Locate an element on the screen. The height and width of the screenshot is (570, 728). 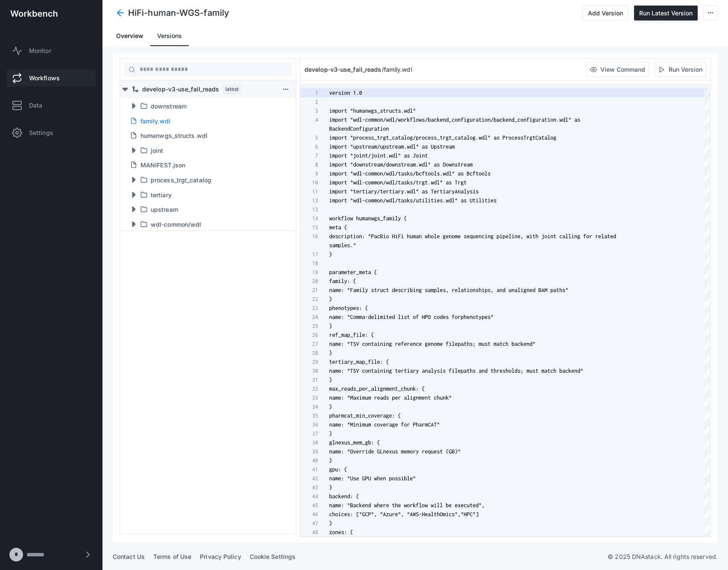
div: 24 is located at coordinates (309, 317).